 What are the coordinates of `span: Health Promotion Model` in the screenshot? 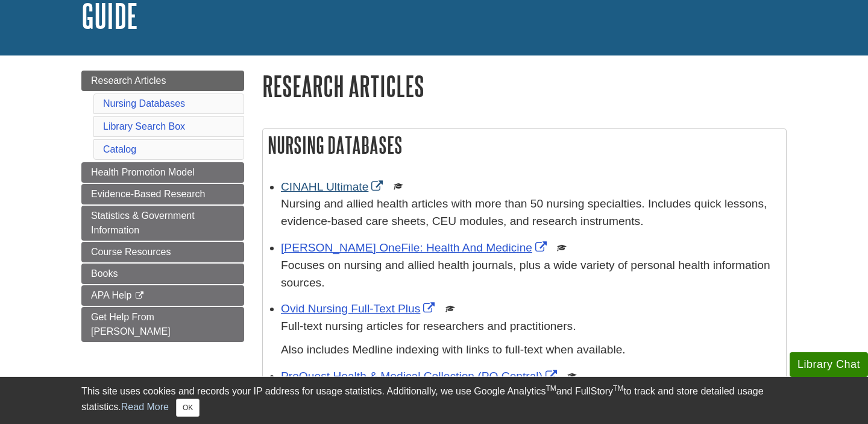 It's located at (143, 171).